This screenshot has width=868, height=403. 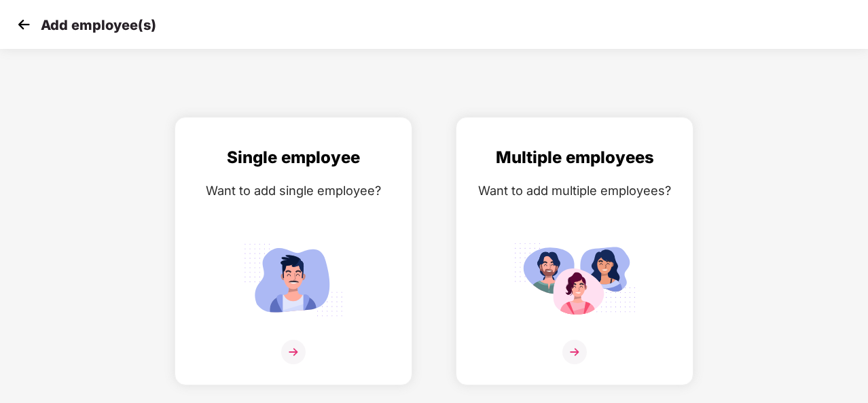 I want to click on img: svg+xml;base64,PHN2ZyB4bWxucz0iaHR0cDovL3d3dy53My5vcmcvMjAwMC9zdmciIHdpZHRoPSIzMCIgaGVpZ2h0PSIzMC..., so click(x=24, y=25).